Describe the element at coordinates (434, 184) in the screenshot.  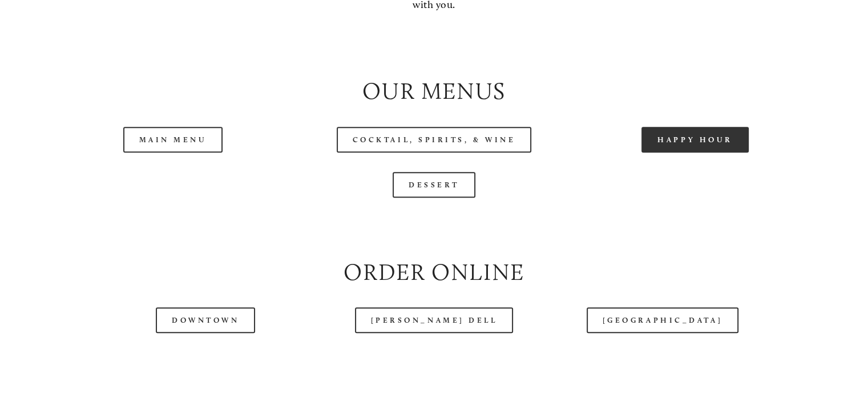
I see `a: Dessert` at that location.